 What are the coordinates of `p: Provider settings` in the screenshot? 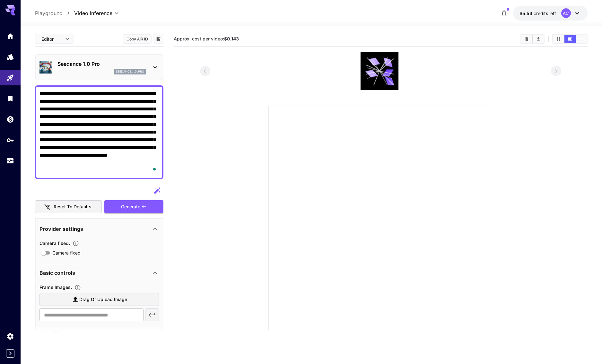 It's located at (61, 229).